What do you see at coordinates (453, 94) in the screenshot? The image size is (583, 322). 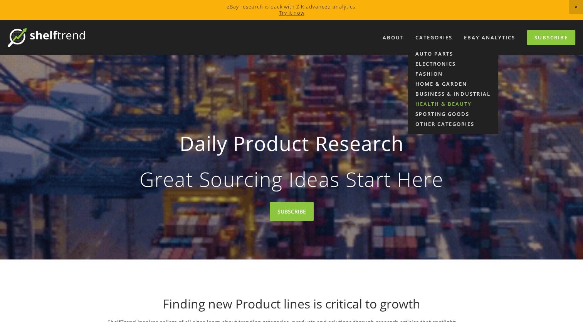 I see `a: Business & Industrial` at bounding box center [453, 94].